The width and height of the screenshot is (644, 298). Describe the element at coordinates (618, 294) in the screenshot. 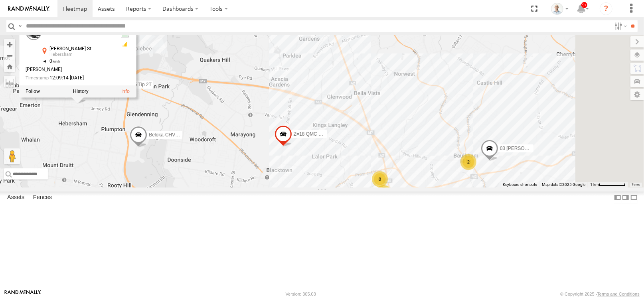

I see `a: Terms and Conditions` at that location.